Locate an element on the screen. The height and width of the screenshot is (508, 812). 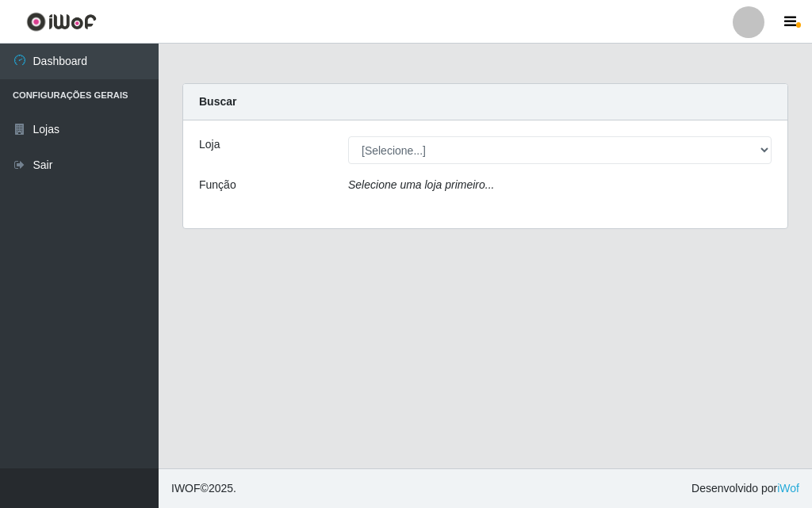
label: Função is located at coordinates (217, 185).